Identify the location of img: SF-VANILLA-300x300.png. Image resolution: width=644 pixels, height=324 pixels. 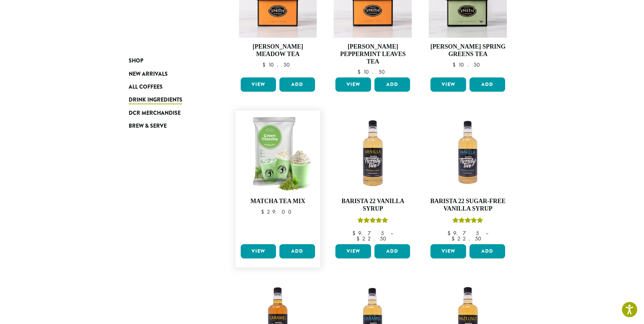
(468, 153).